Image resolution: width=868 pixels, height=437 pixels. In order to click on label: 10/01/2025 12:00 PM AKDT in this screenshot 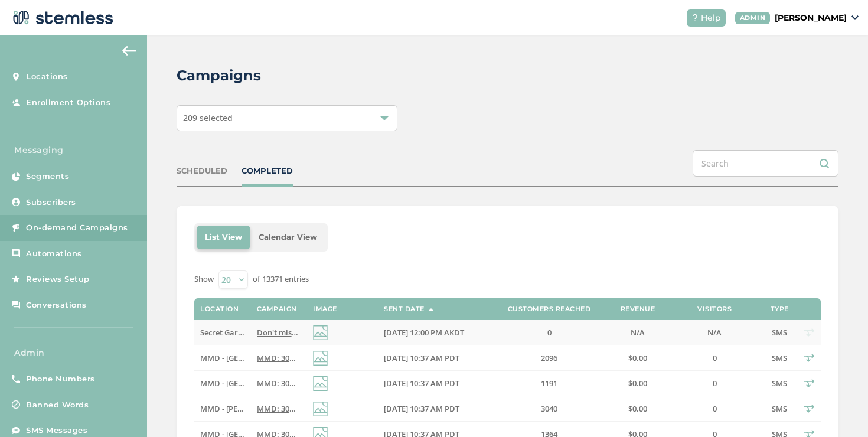, I will do `click(434, 332)`.